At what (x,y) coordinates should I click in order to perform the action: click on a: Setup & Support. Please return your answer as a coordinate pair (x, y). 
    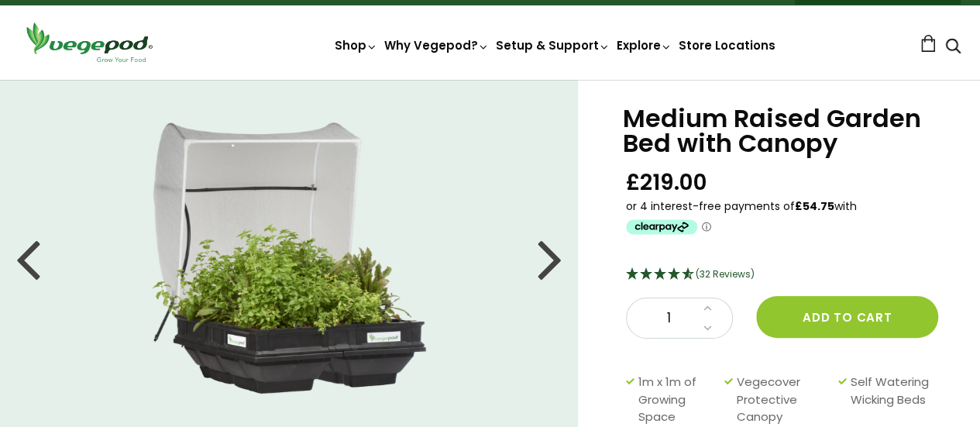
    Looking at the image, I should click on (553, 45).